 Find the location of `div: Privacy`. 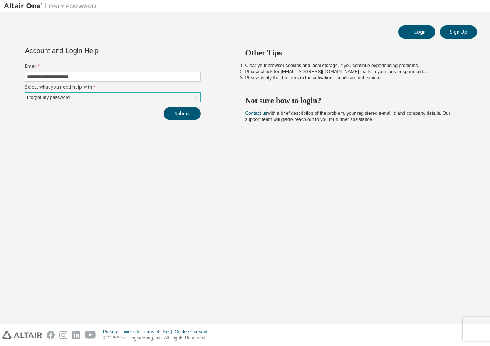

div: Privacy is located at coordinates (113, 331).